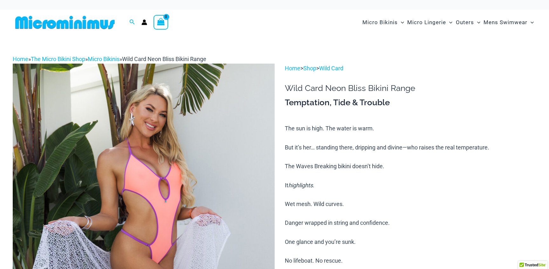 This screenshot has height=269, width=549. I want to click on span: Micro Bikinis, so click(380, 22).